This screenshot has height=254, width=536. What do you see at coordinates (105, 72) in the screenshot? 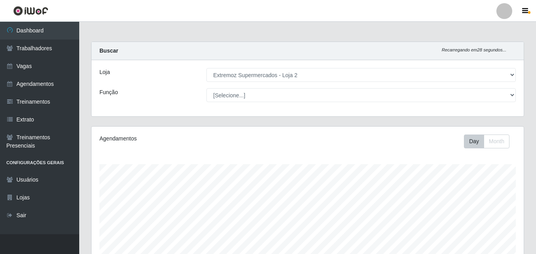
I see `label: Loja` at bounding box center [105, 72].